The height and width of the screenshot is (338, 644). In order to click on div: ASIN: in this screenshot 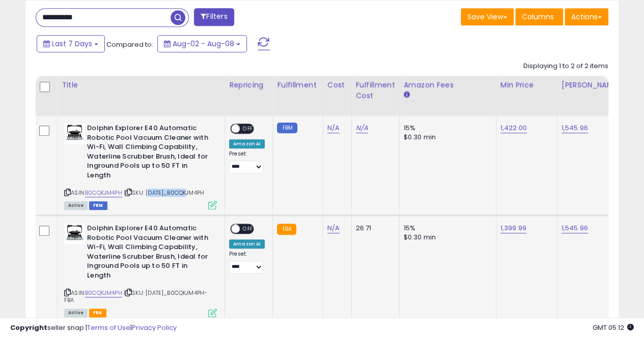, I will do `click(140, 166)`.